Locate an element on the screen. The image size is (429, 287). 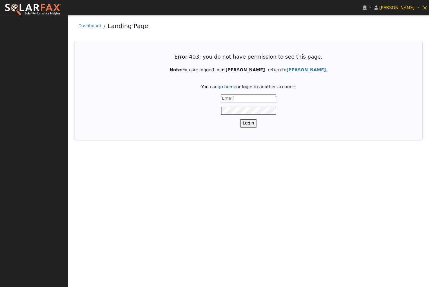
strong: Note: is located at coordinates (176, 70).